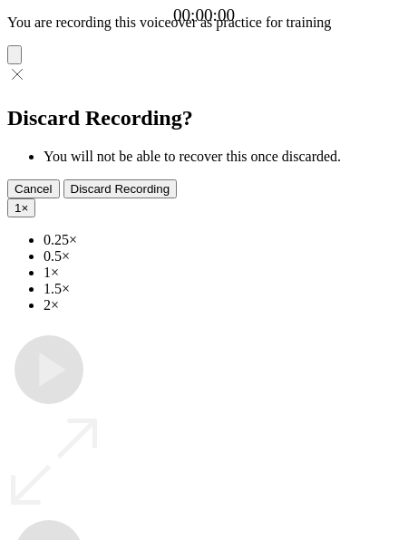 The height and width of the screenshot is (540, 408). I want to click on h2: Discard Recording?, so click(204, 118).